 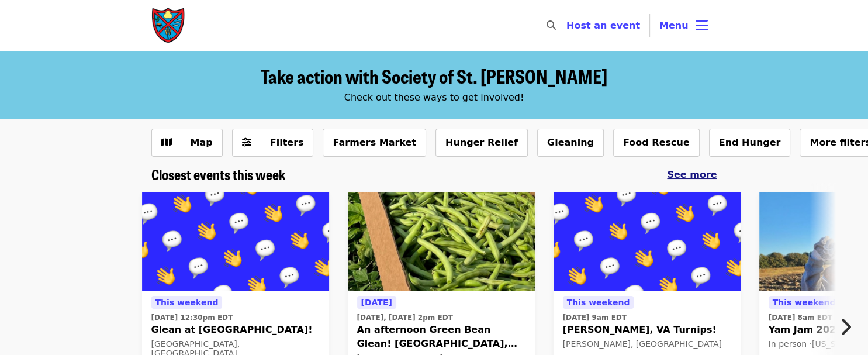 What do you see at coordinates (169, 26) in the screenshot?
I see `img: Society of St. Andrew - Home` at bounding box center [169, 26].